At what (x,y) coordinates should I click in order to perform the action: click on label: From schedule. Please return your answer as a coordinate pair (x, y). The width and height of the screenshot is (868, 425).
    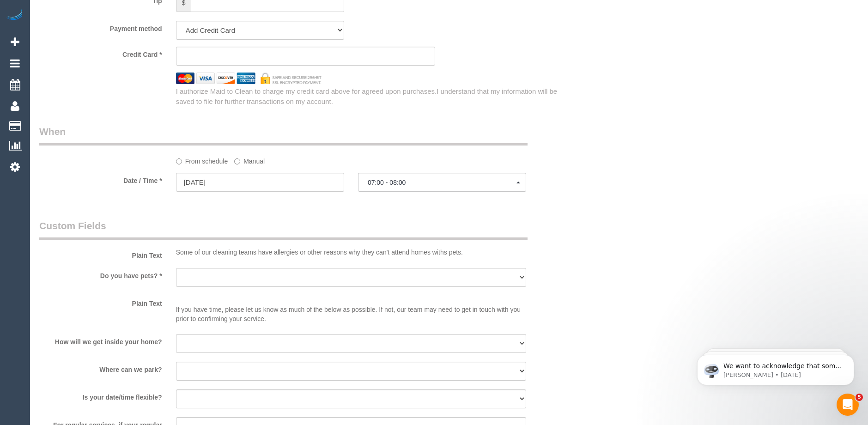
    Looking at the image, I should click on (202, 160).